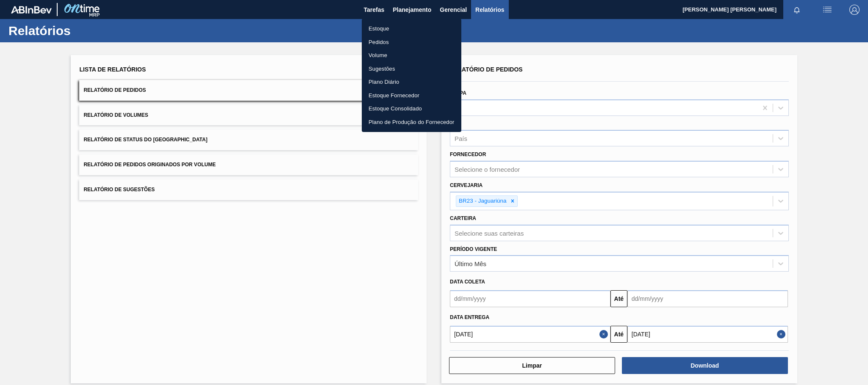 The height and width of the screenshot is (385, 868). What do you see at coordinates (411, 123) in the screenshot?
I see `li: Plano de Produção do Fornecedor` at bounding box center [411, 123].